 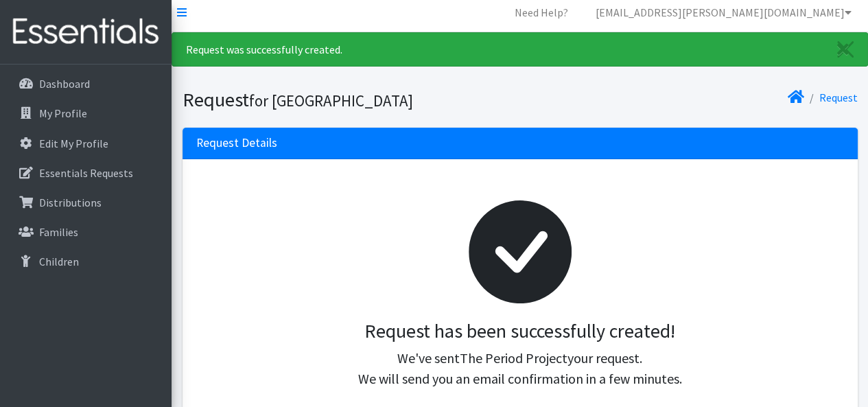 What do you see at coordinates (520, 332) in the screenshot?
I see `h3: Request has been successfully created!` at bounding box center [520, 332].